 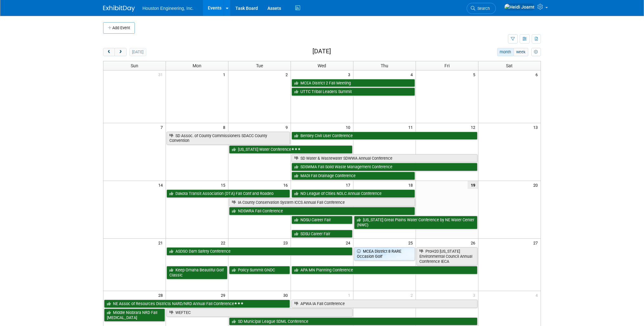 I want to click on span: 8, so click(x=225, y=127).